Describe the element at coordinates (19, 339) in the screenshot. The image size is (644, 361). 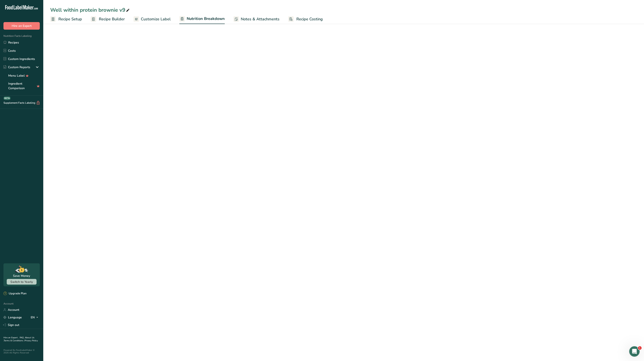
I see `a: About Us .` at that location.